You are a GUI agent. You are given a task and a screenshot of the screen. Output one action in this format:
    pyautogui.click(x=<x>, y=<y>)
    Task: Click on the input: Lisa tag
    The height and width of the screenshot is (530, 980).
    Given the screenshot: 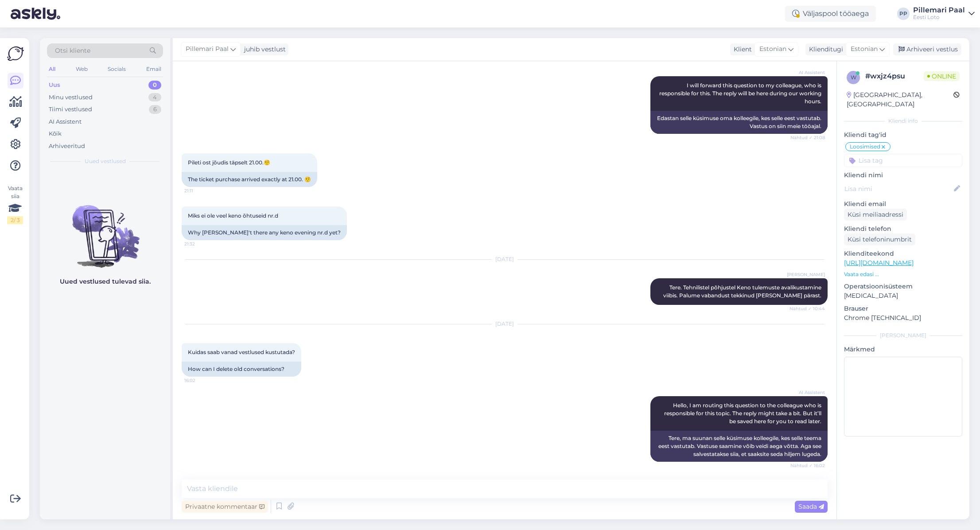 What is the action you would take?
    pyautogui.click(x=903, y=160)
    